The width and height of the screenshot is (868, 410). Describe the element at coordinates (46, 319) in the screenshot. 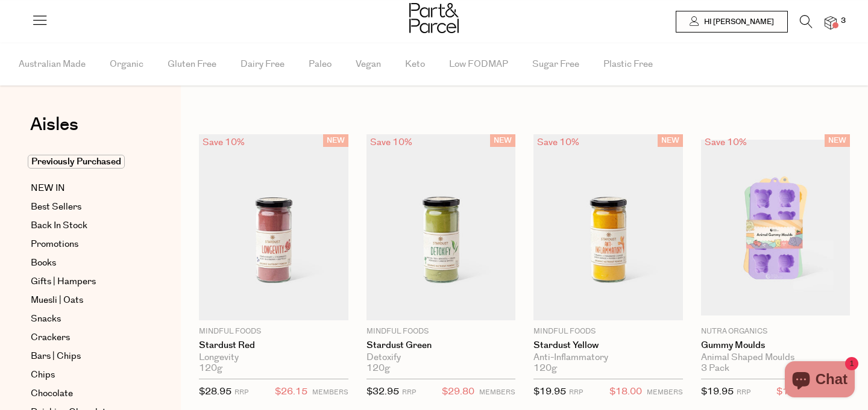

I see `span: Snacks` at that location.